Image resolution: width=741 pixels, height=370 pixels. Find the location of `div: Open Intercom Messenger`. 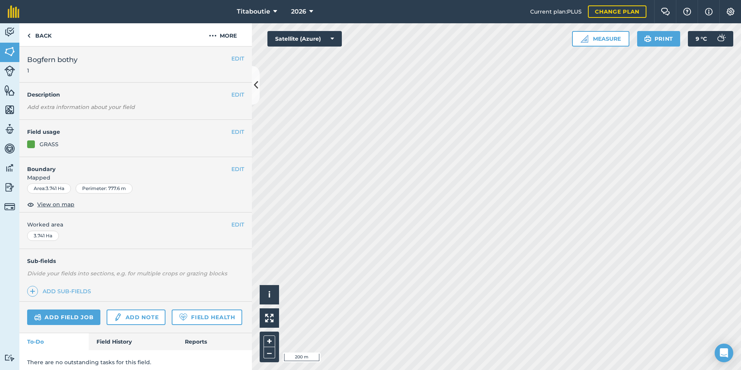

div: Open Intercom Messenger is located at coordinates (724, 353).